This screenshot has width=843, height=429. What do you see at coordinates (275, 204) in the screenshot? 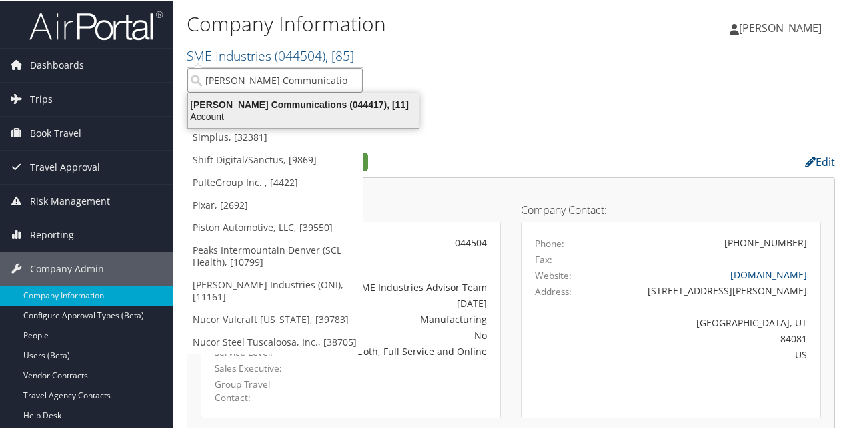
I see `a: Pixar, [2692]` at bounding box center [275, 204].